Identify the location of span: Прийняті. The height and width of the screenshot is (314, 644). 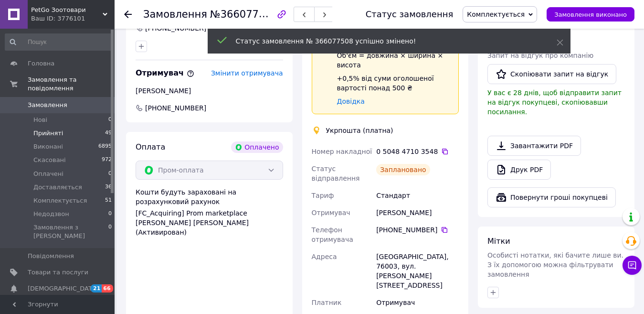
(48, 133).